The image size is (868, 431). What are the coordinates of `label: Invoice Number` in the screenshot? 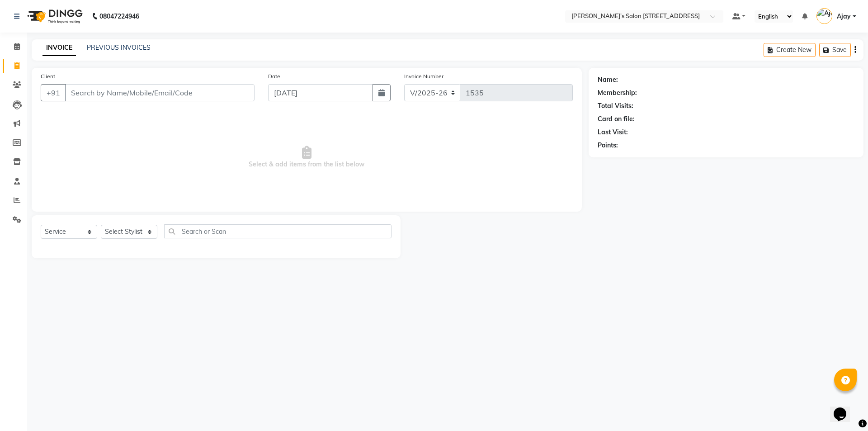 It's located at (424, 76).